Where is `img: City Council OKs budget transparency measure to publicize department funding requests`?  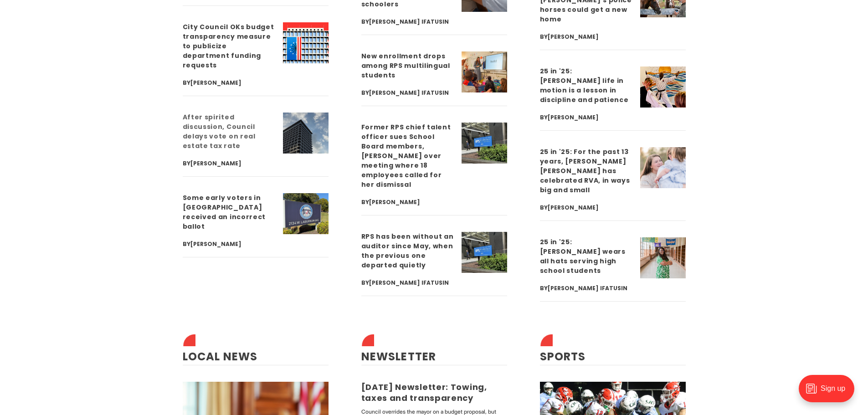 img: City Council OKs budget transparency measure to publicize department funding requests is located at coordinates (306, 43).